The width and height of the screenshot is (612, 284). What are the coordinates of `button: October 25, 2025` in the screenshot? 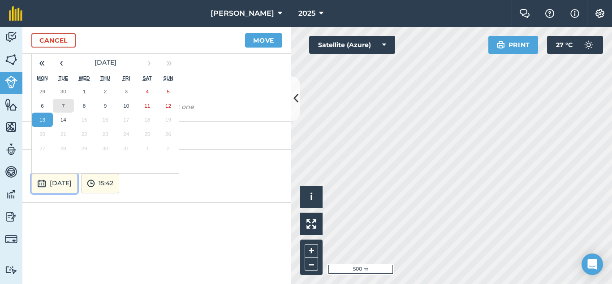 It's located at (147, 134).